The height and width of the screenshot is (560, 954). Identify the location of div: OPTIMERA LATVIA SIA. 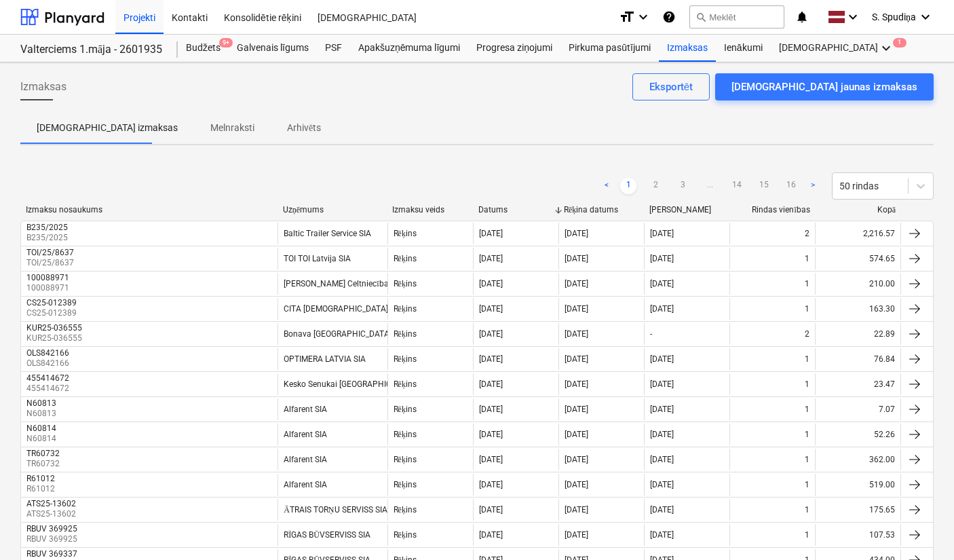
(324, 359).